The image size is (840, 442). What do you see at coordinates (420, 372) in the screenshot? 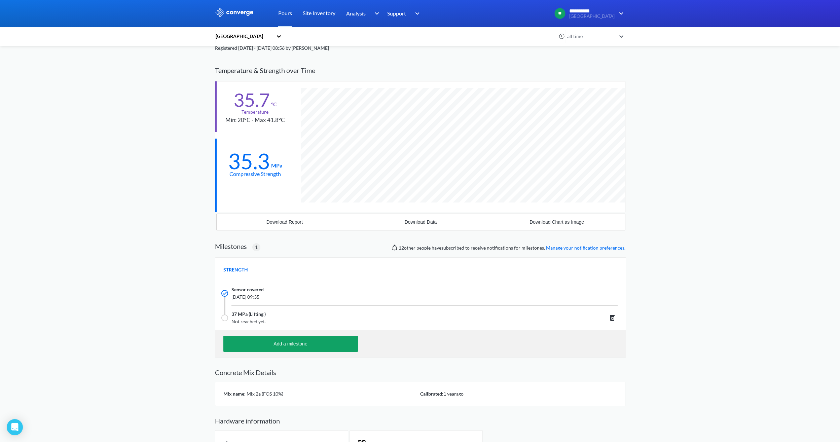
I see `h2: Concrete Mix Details` at bounding box center [420, 372].